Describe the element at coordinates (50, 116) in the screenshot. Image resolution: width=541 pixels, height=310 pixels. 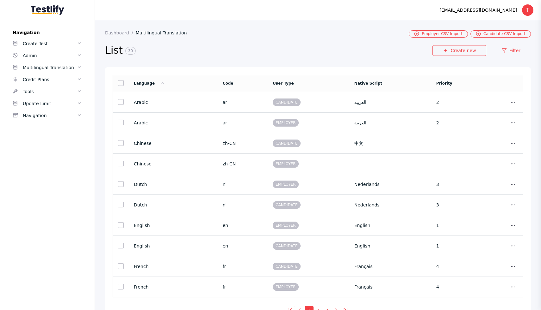
I see `div: Navigation` at that location.